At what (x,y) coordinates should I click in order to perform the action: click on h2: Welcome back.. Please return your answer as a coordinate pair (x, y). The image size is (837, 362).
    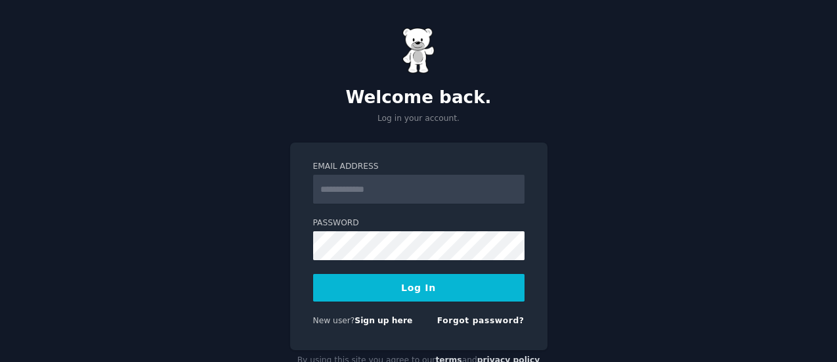
    Looking at the image, I should click on (419, 98).